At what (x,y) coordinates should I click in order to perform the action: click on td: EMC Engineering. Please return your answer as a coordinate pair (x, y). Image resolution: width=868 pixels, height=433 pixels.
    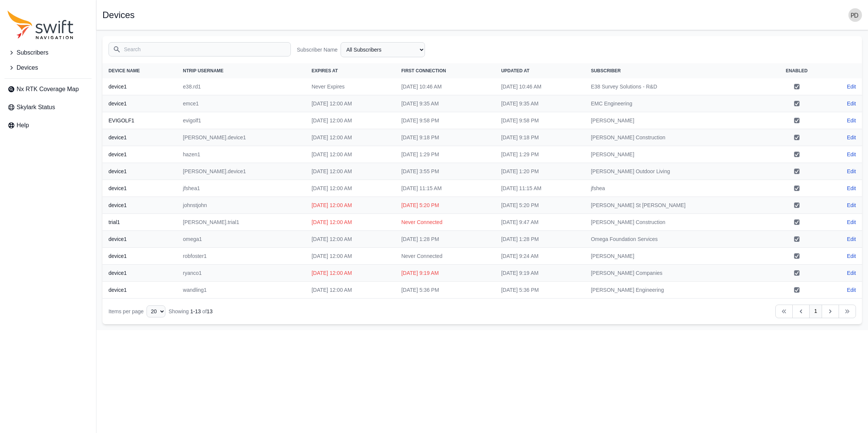
    Looking at the image, I should click on (676, 104).